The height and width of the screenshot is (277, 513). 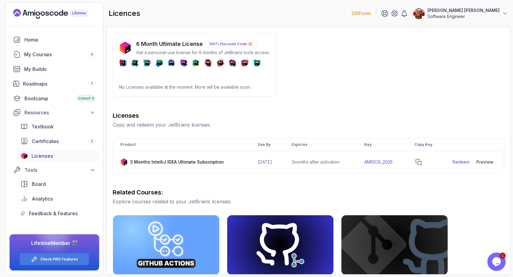 What do you see at coordinates (57, 14) in the screenshot?
I see `a: Landing page` at bounding box center [57, 14].